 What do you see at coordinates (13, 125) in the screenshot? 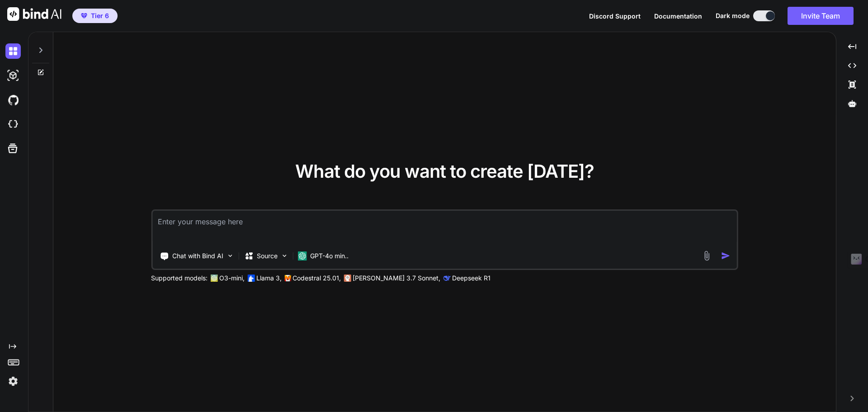
I see `img: cloudideIcon` at bounding box center [13, 125].